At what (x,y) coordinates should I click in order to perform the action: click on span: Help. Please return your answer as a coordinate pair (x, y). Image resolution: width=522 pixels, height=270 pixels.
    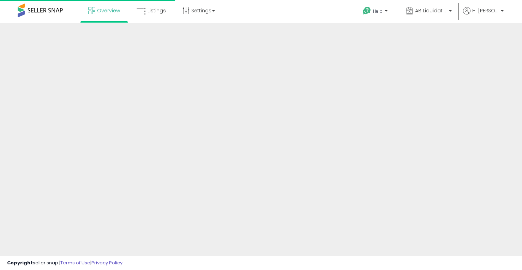
    Looking at the image, I should click on (378, 11).